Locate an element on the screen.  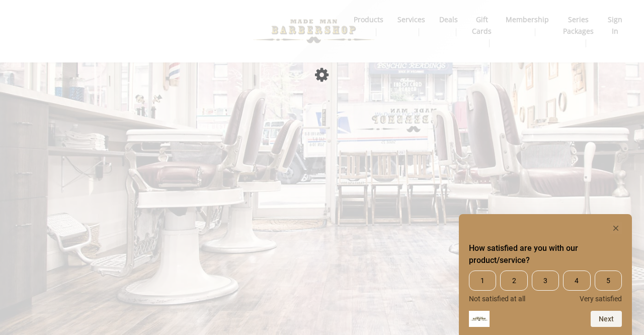
span: Not satisfied at all is located at coordinates (497, 298).